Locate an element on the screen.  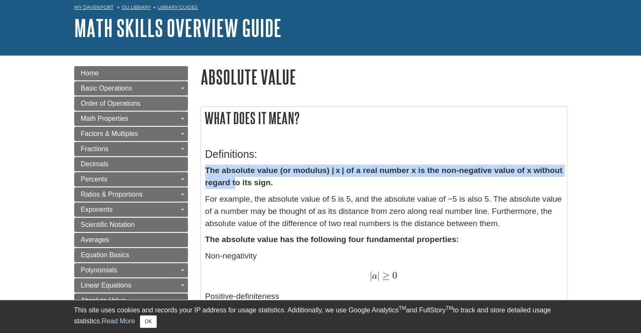
a: Averages is located at coordinates (131, 240).